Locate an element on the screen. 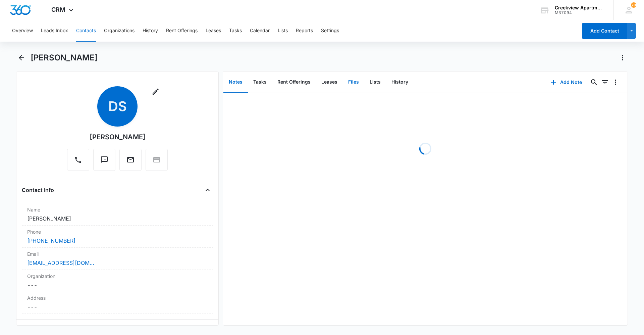 The width and height of the screenshot is (644, 335). button: Close is located at coordinates (207, 190).